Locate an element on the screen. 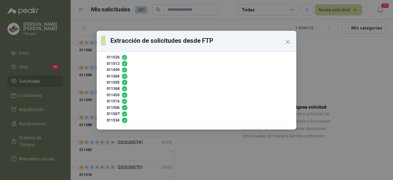  h4: 011504 is located at coordinates (113, 76).